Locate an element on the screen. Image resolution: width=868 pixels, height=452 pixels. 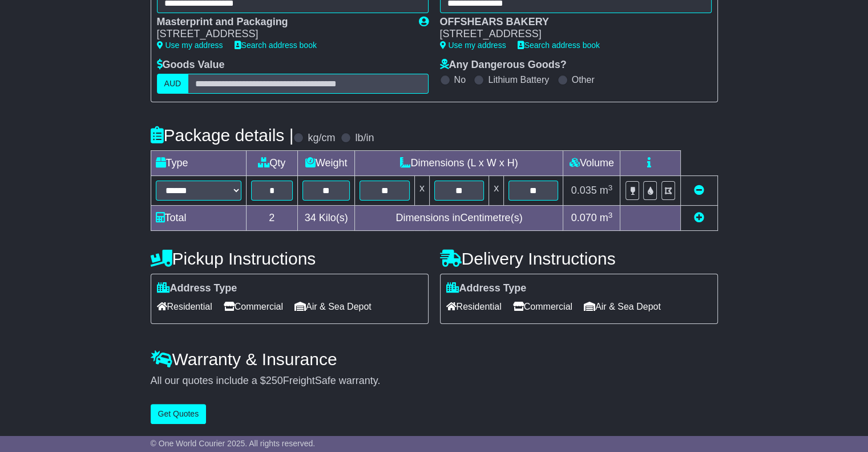
span: 34 is located at coordinates (311, 218).